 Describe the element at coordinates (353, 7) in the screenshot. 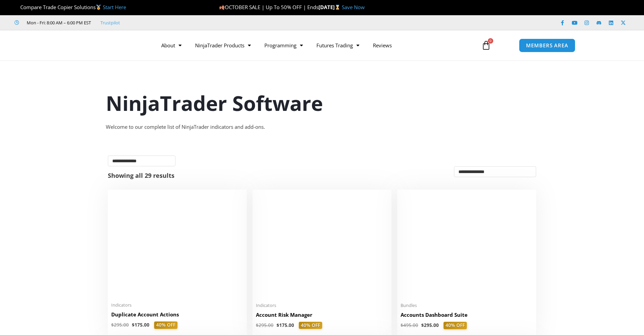

I see `a: Save Now` at that location.